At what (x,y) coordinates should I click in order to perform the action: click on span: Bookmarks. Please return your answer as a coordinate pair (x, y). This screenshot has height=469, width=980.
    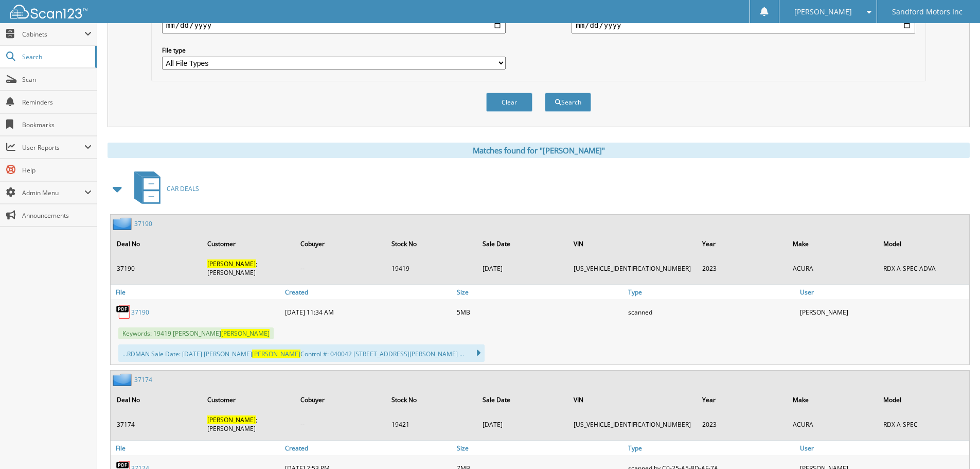
    Looking at the image, I should click on (57, 125).